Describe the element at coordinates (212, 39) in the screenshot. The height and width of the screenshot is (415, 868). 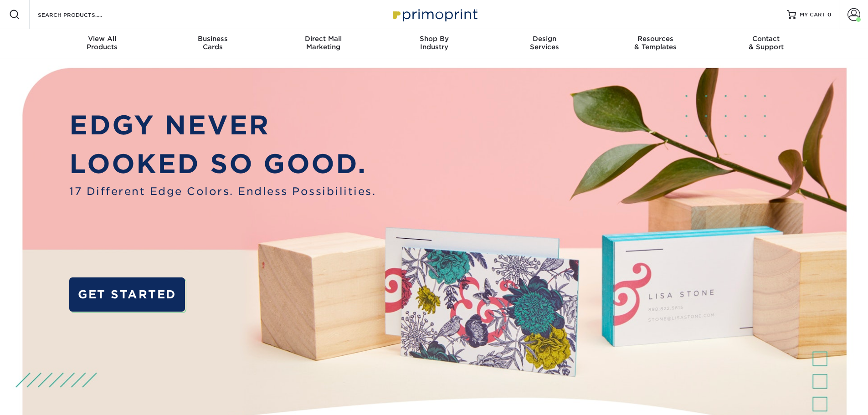
I see `span: Business` at that location.